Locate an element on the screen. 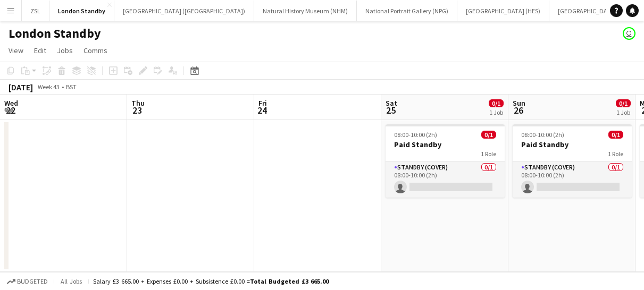 This screenshot has height=290, width=644. span: Week 43 is located at coordinates (48, 87).